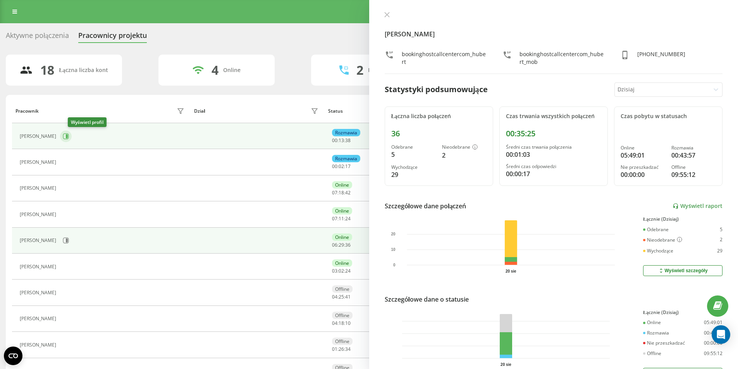 The width and height of the screenshot is (738, 369). What do you see at coordinates (83, 70) in the screenshot?
I see `div: Łączna liczba kont` at bounding box center [83, 70].